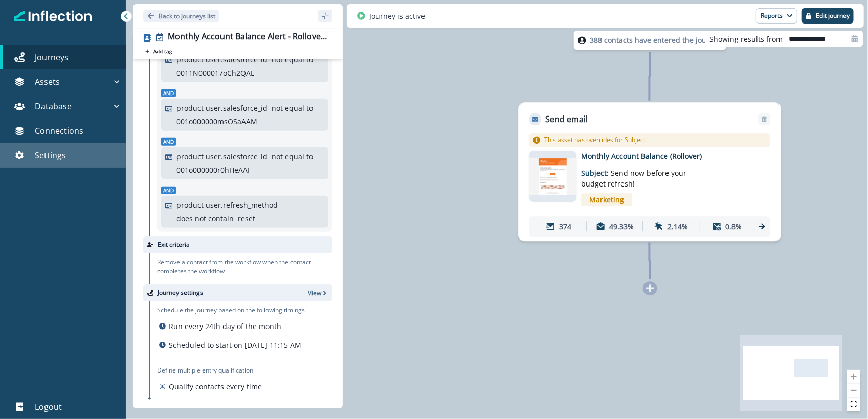 The height and width of the screenshot is (419, 868). What do you see at coordinates (566, 119) in the screenshot?
I see `p: Send email` at bounding box center [566, 119].